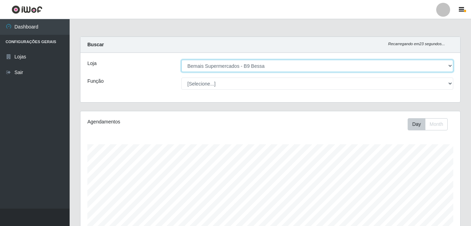 The image size is (471, 226). What do you see at coordinates (95, 81) in the screenshot?
I see `label: Função` at bounding box center [95, 81].